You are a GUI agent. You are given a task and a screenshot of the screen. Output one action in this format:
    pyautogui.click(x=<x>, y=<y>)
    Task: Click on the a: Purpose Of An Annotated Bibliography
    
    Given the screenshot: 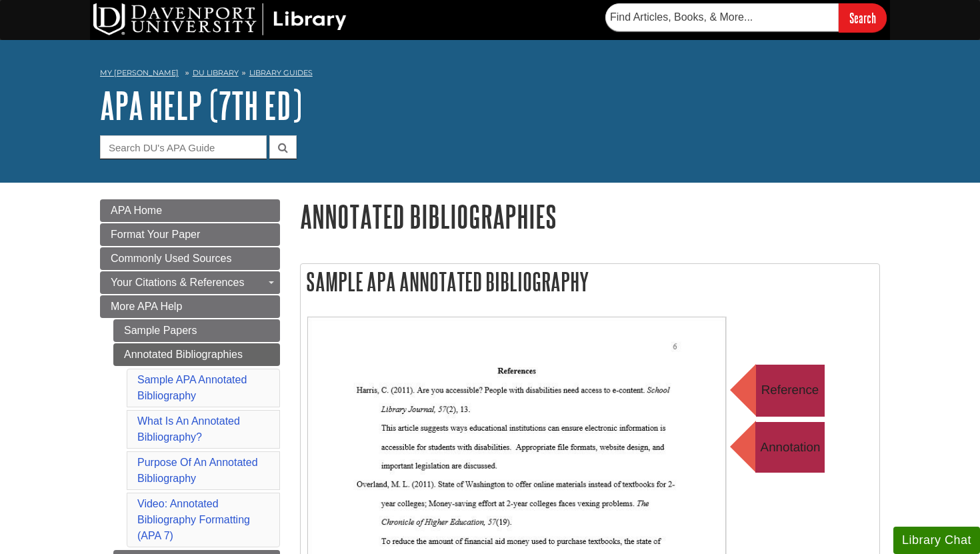 What is the action you would take?
    pyautogui.click(x=197, y=470)
    